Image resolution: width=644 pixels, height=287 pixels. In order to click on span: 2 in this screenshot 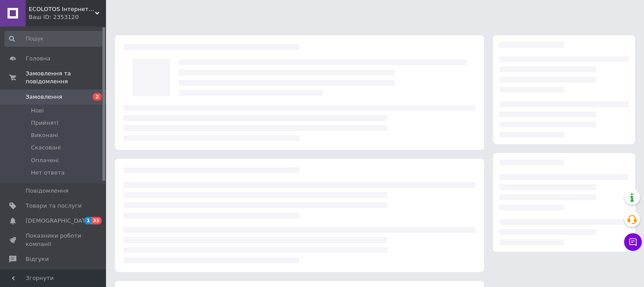, I will do `click(97, 97)`.